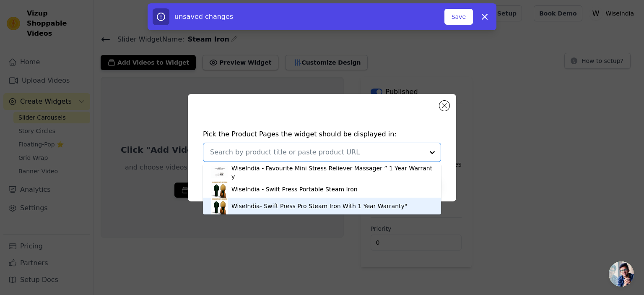  Describe the element at coordinates (621, 273) in the screenshot. I see `div: Open chat` at that location.